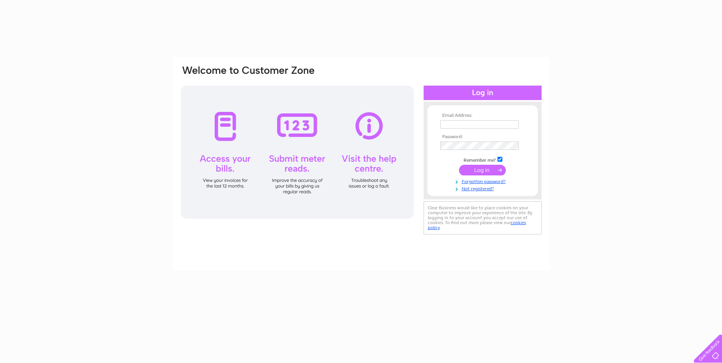  Describe the element at coordinates (483, 218) in the screenshot. I see `div: Clear Business would like to place cookies on your computer to improve your experience of the sit...` at that location.